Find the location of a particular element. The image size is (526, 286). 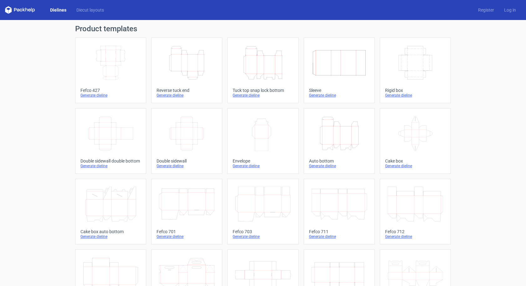

div: Fefco 427 is located at coordinates (110, 90).